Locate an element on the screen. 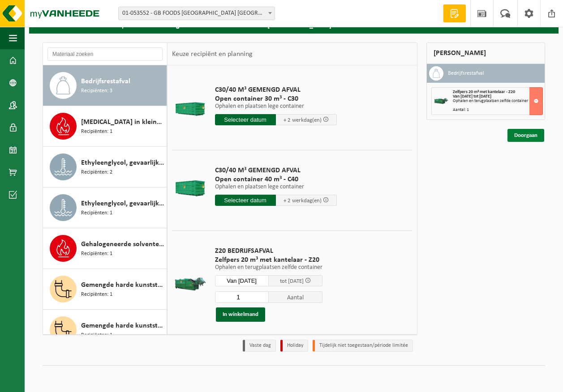 This screenshot has width=563, height=392. span: Aantal is located at coordinates (295, 297).